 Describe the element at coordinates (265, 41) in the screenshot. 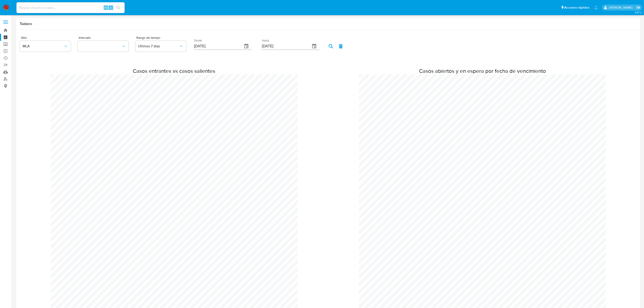

I see `label: Hasta` at that location.